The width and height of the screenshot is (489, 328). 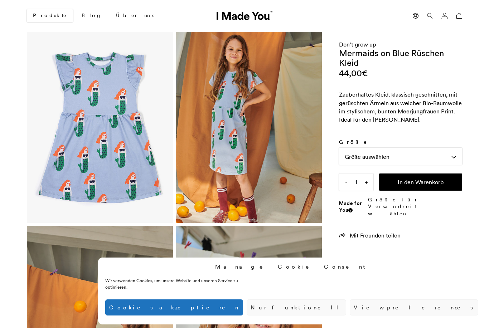 What do you see at coordinates (414, 307) in the screenshot?
I see `button: View preferences` at bounding box center [414, 307].